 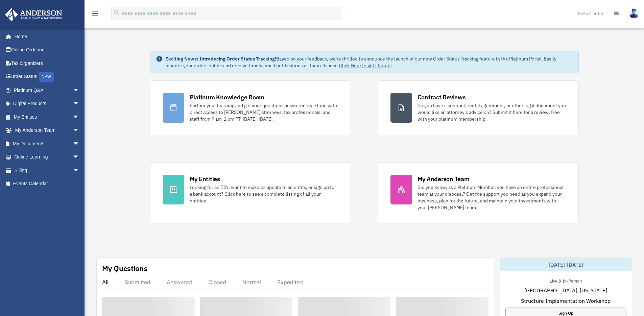 What do you see at coordinates (47, 184) in the screenshot?
I see `a: Events Calendar` at bounding box center [47, 184].